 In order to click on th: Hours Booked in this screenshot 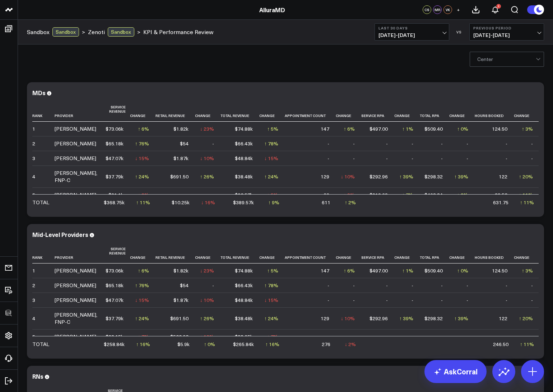, I will do `click(494, 111)`.